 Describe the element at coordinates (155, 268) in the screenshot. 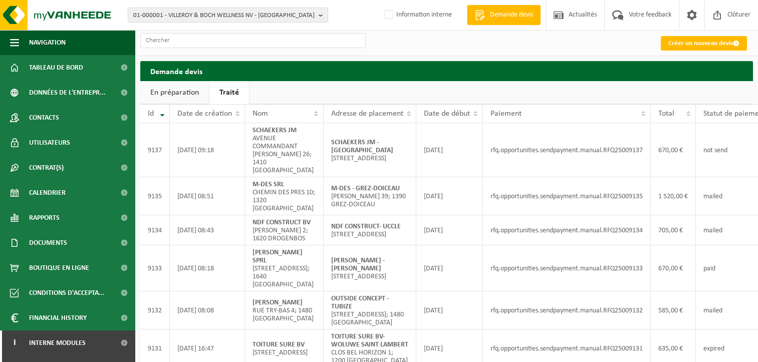

I see `td: 9133` at that location.